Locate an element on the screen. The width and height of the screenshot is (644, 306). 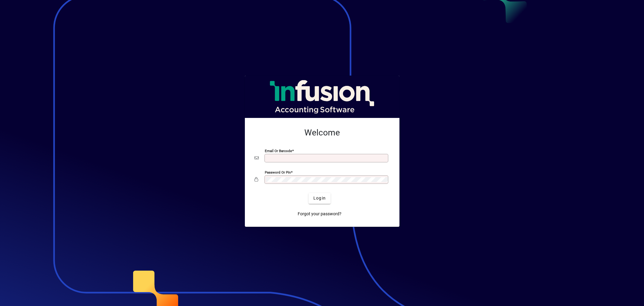
span: Forgot your password? is located at coordinates (320, 214).